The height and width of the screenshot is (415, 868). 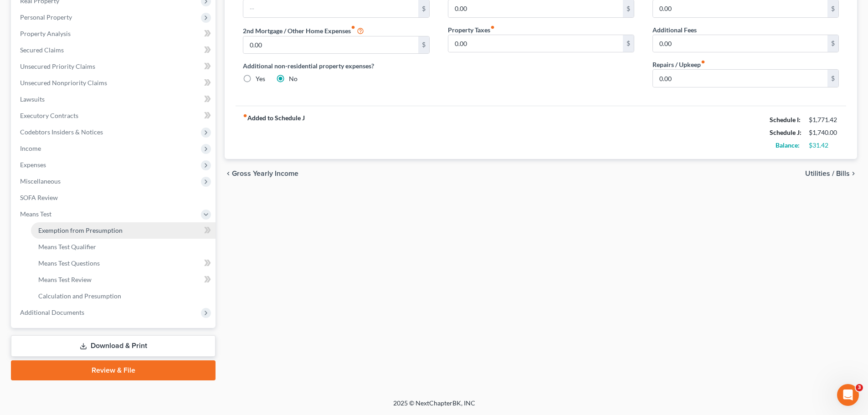 What do you see at coordinates (113, 346) in the screenshot?
I see `a: Download & Print` at bounding box center [113, 346].